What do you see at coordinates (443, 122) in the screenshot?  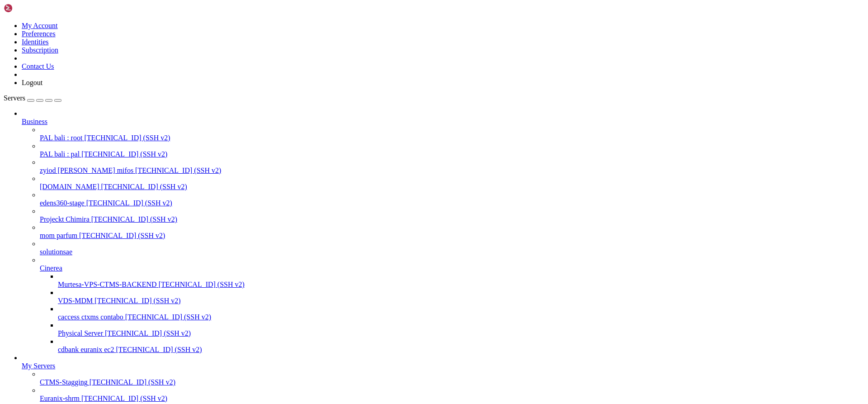 I see `a: Business` at bounding box center [443, 122].